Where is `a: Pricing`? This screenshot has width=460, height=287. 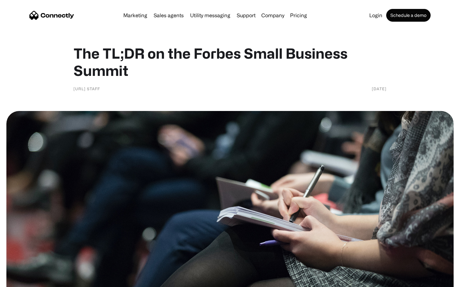 a: Pricing is located at coordinates (298, 15).